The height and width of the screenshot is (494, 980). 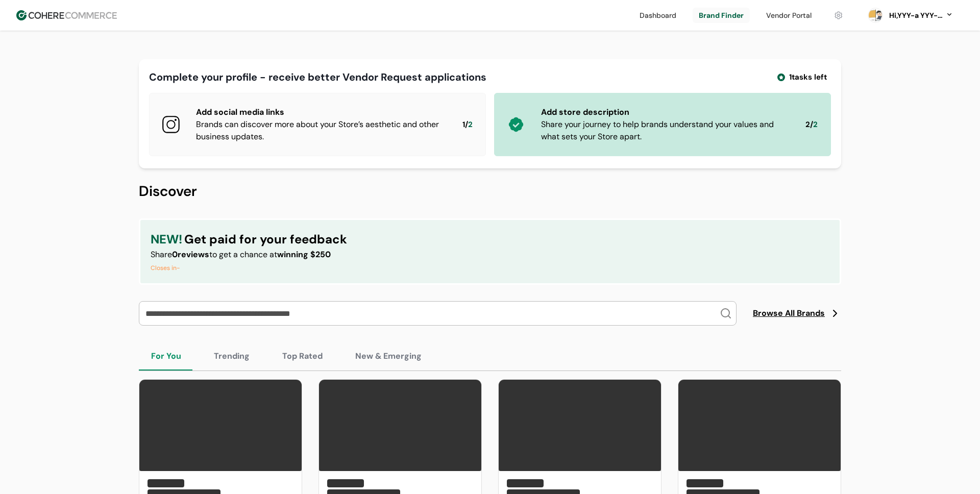 I want to click on button: Hi,YYY-a YYY-aa, so click(x=920, y=16).